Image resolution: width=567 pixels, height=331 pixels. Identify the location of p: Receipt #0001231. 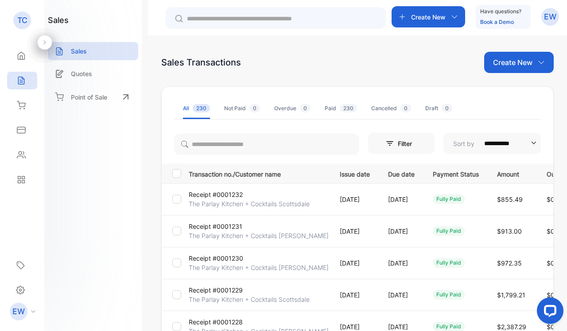
(215, 226).